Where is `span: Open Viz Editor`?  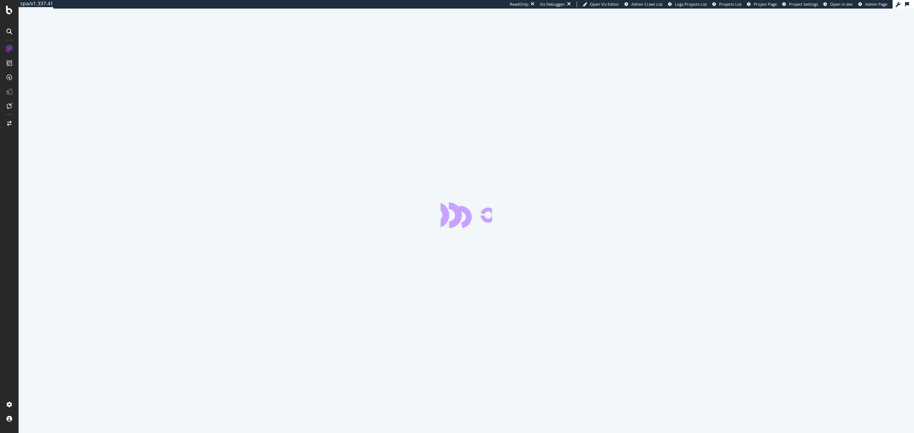 span: Open Viz Editor is located at coordinates (604, 4).